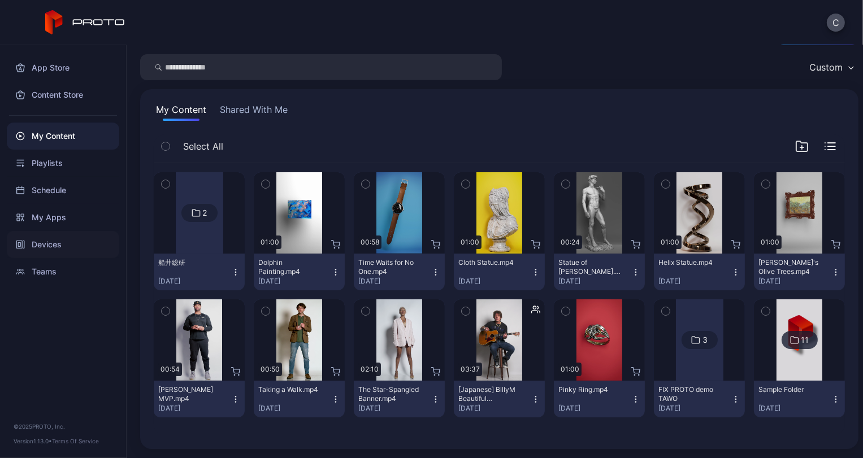  What do you see at coordinates (489, 394) in the screenshot?
I see `div: [Japanese] BillyM Beautiful Disaster.mp4` at bounding box center [489, 394].